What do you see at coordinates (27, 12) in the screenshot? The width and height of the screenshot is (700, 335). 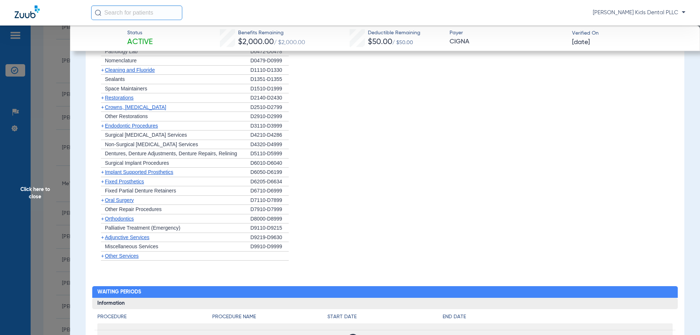 I see `img: Zuub Logo` at bounding box center [27, 12].